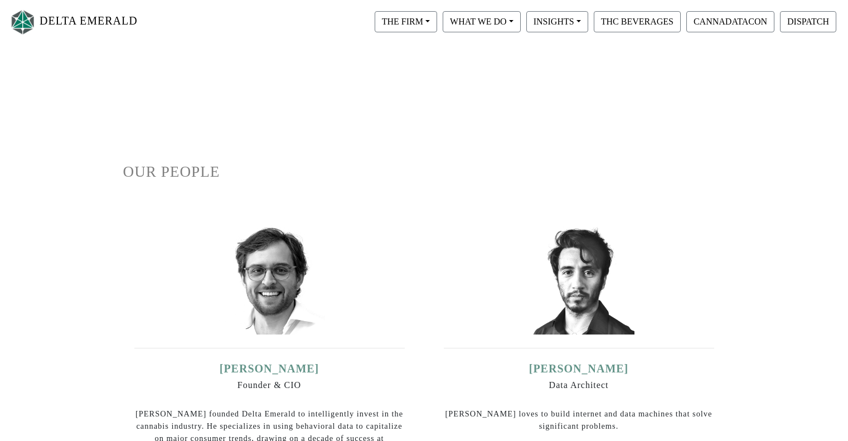 Image resolution: width=848 pixels, height=441 pixels. What do you see at coordinates (731, 22) in the screenshot?
I see `button: CANNADATACON` at bounding box center [731, 22].